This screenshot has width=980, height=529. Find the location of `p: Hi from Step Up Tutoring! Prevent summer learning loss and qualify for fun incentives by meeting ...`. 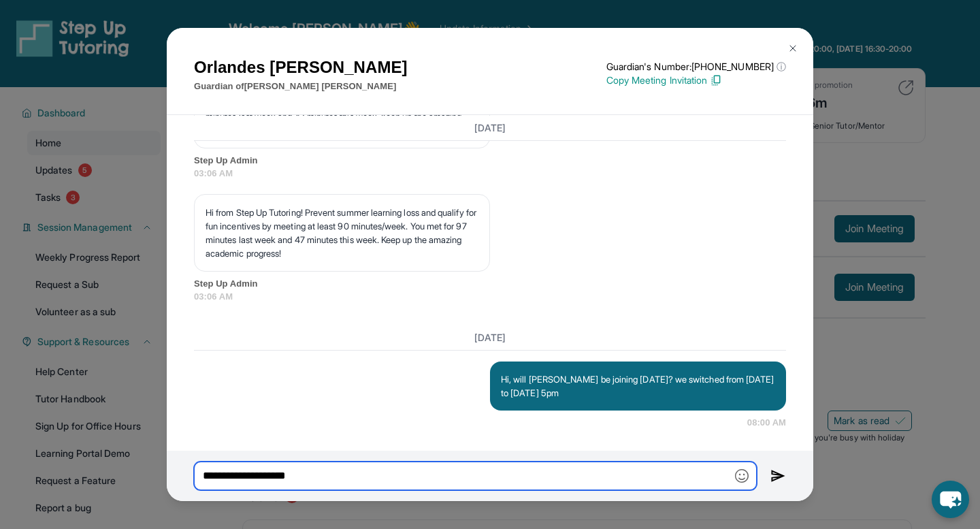

p: Hi from Step Up Tutoring! Prevent summer learning loss and qualify for fun incentives by meeting ... is located at coordinates (342, 233).